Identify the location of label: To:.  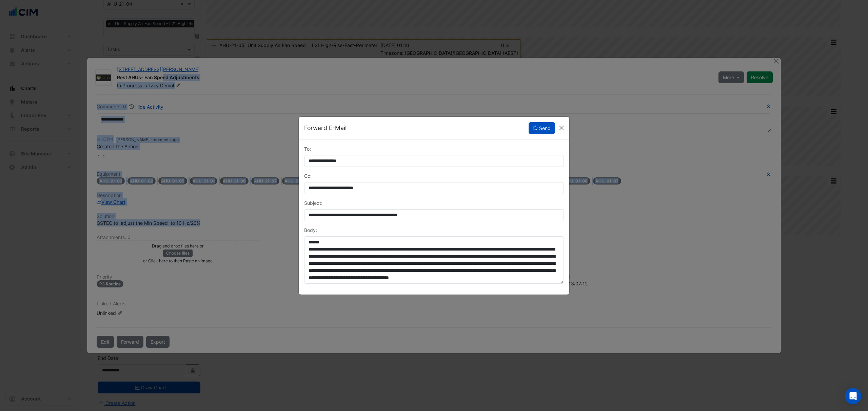
(308, 149).